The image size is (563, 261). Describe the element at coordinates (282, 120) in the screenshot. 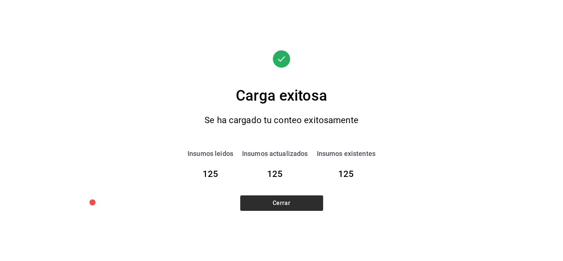

I see `div: Se ha cargado tu conteo exitosamente` at that location.